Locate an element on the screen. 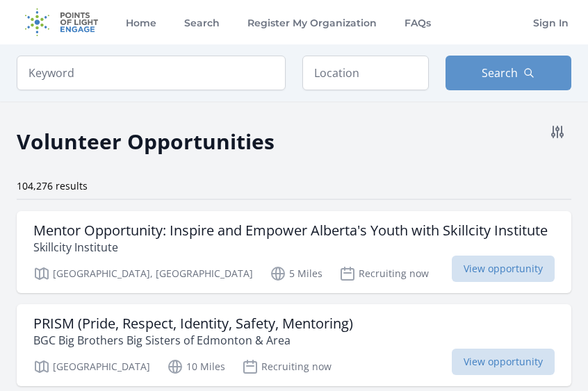 Image resolution: width=588 pixels, height=391 pixels. h3: PRISM (Pride, Respect, Identity, Safety, Mentoring) is located at coordinates (193, 324).